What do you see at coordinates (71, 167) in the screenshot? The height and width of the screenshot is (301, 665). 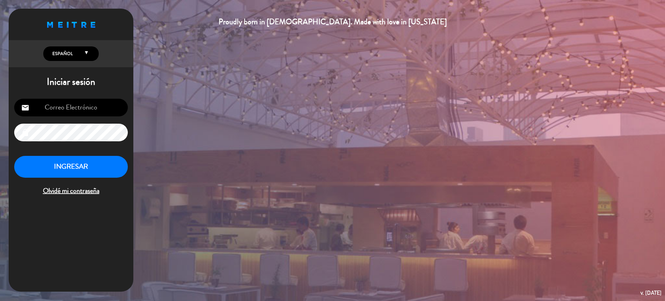 I see `button: INGRESAR` at bounding box center [71, 167].